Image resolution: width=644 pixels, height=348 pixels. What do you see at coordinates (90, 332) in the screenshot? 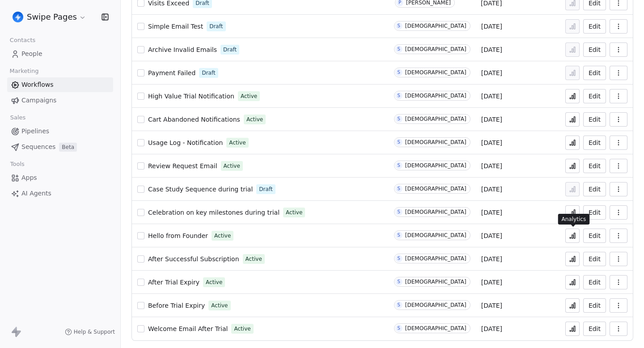
I see `a: Help & Support` at bounding box center [90, 332].